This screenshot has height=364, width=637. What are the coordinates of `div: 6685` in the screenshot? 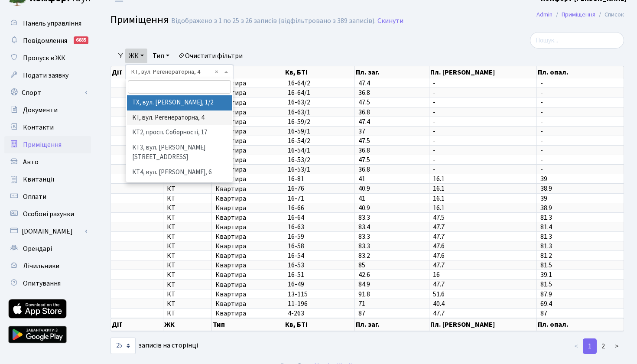 It's located at (81, 40).